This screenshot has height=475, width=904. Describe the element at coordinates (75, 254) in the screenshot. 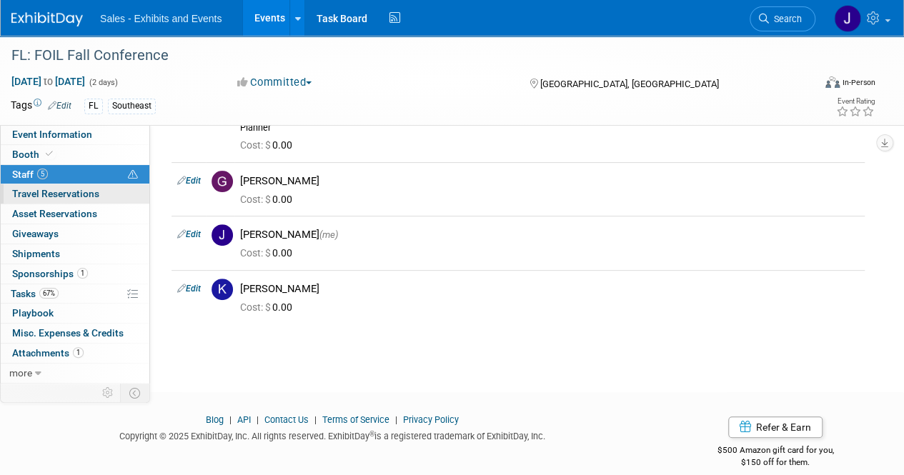

I see `a: Shipments` at that location.